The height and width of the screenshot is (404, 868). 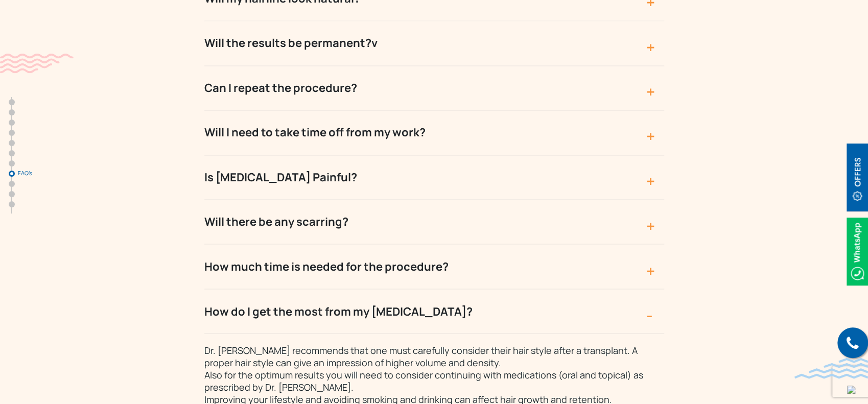 I want to click on a: Whatsappicon, so click(x=857, y=250).